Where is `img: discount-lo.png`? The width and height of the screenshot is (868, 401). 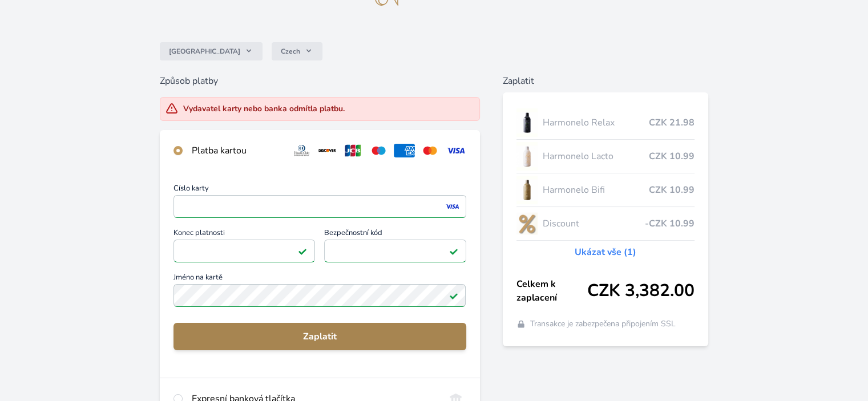 img: discount-lo.png is located at coordinates (527, 224).